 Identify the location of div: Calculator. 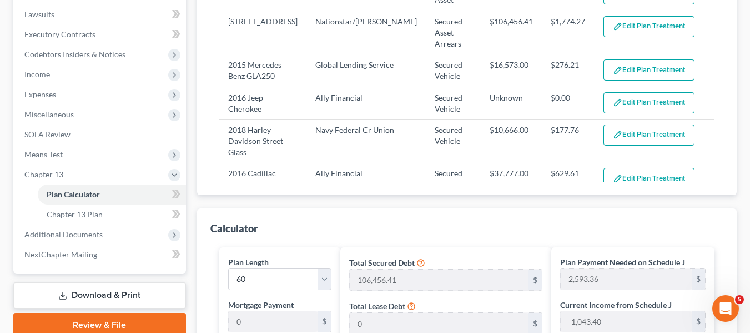
(234, 228).